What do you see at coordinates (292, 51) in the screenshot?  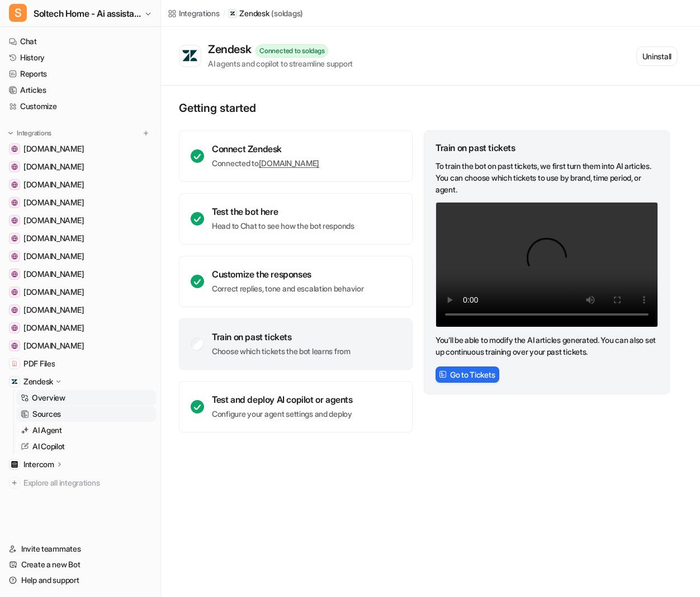 I see `div: Connected to soldags` at bounding box center [292, 51].